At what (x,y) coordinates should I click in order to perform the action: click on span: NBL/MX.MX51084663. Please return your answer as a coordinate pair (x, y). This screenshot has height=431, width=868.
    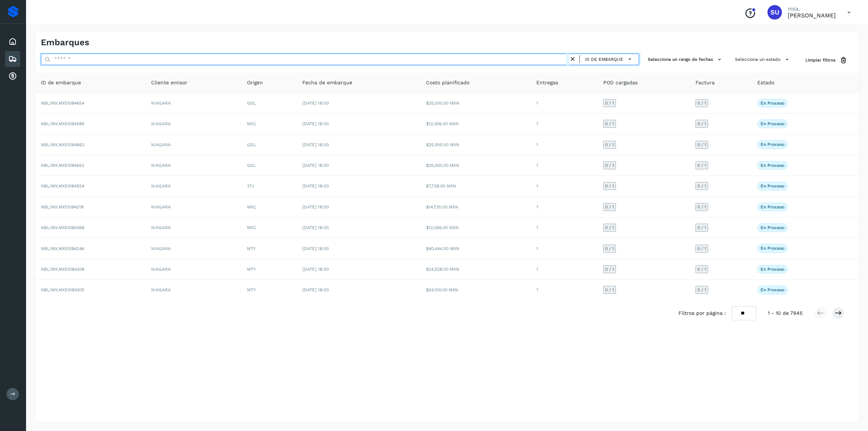
    Looking at the image, I should click on (63, 145).